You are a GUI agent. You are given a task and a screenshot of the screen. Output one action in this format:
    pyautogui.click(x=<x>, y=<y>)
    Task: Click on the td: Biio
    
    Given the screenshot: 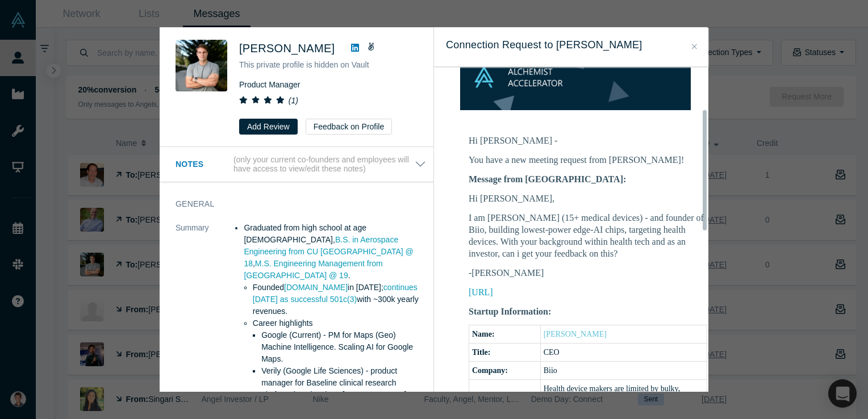 What is the action you would take?
    pyautogui.click(x=623, y=370)
    